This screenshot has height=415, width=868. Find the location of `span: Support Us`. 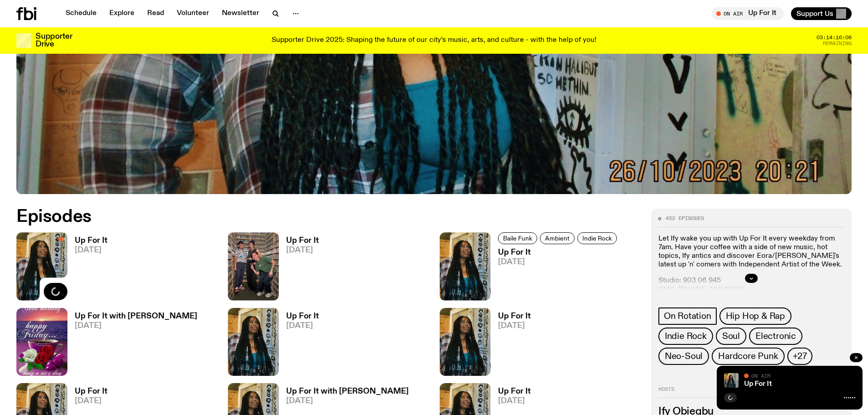

span: Support Us is located at coordinates (814, 13).